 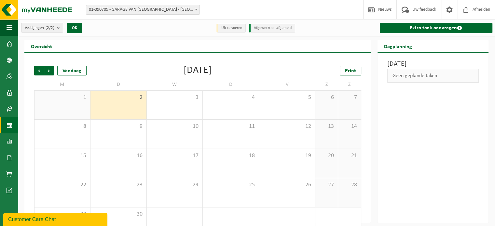 What do you see at coordinates (349, 98) in the screenshot?
I see `span: 7` at bounding box center [349, 98].